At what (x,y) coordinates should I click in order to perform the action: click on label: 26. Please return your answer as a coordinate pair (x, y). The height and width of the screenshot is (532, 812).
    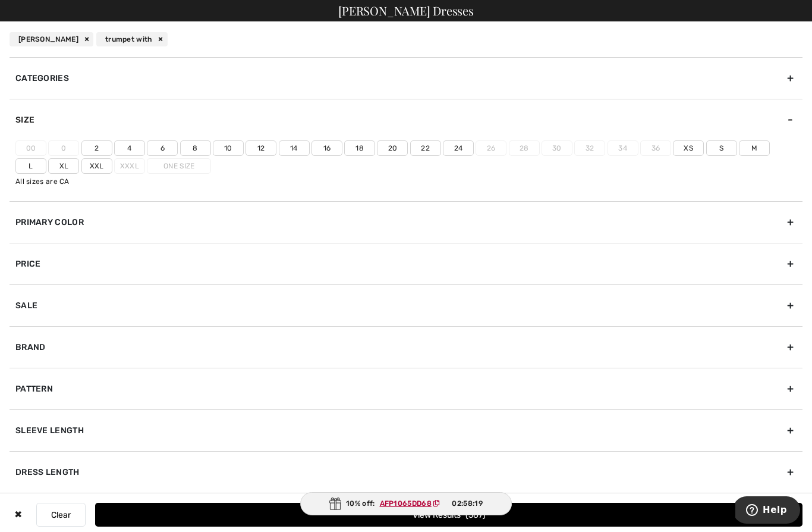
    Looking at the image, I should click on (491, 148).